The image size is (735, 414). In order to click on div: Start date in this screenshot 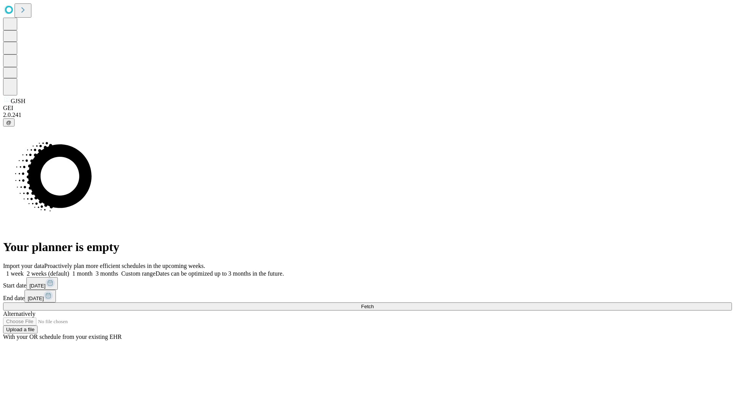, I will do `click(368, 283)`.